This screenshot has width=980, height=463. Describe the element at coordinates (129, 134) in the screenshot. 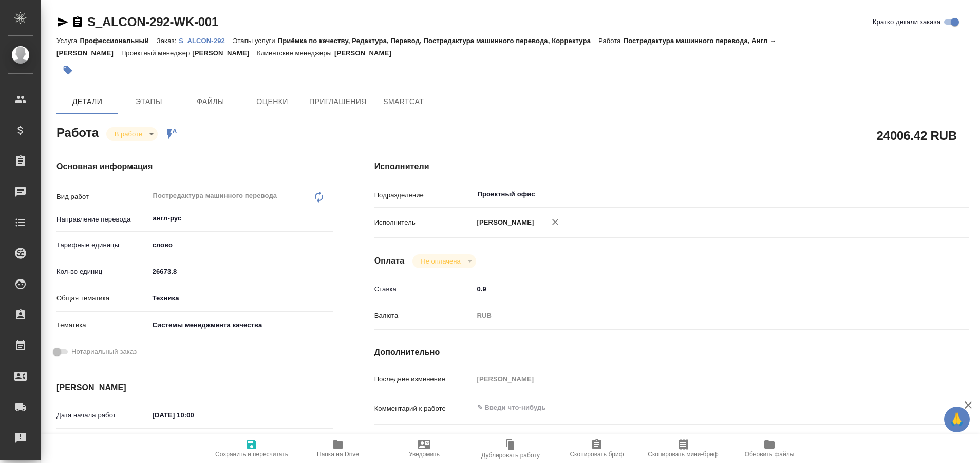

I see `button: В работе` at that location.